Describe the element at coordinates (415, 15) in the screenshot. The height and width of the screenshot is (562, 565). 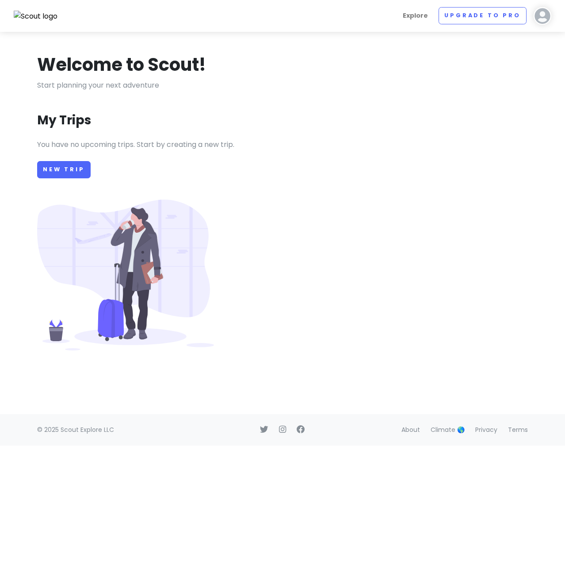
I see `a: Explore` at that location.